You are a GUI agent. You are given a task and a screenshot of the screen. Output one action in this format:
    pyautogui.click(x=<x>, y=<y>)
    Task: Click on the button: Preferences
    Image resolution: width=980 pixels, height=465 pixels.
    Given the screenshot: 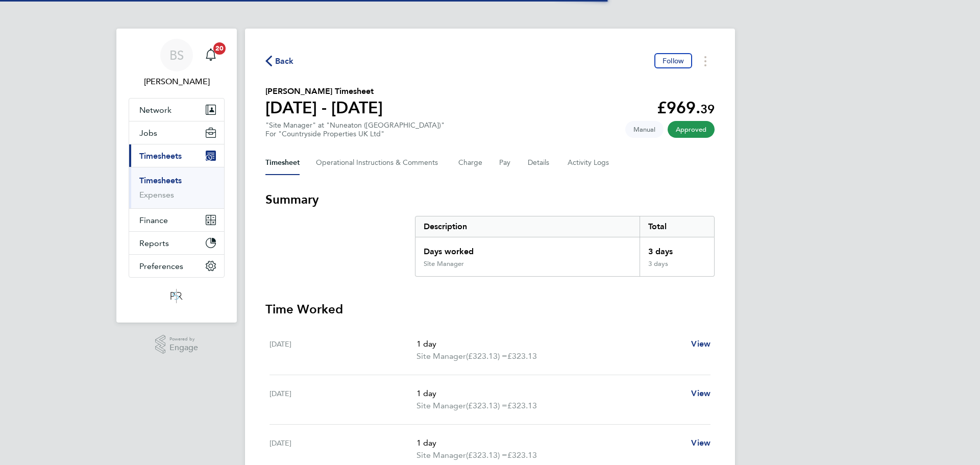 What is the action you would take?
    pyautogui.click(x=177, y=266)
    